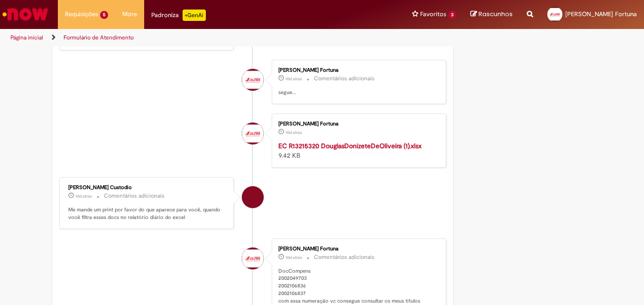 The height and width of the screenshot is (305, 644). Describe the element at coordinates (491, 15) in the screenshot. I see `a: Rascunhos` at that location.